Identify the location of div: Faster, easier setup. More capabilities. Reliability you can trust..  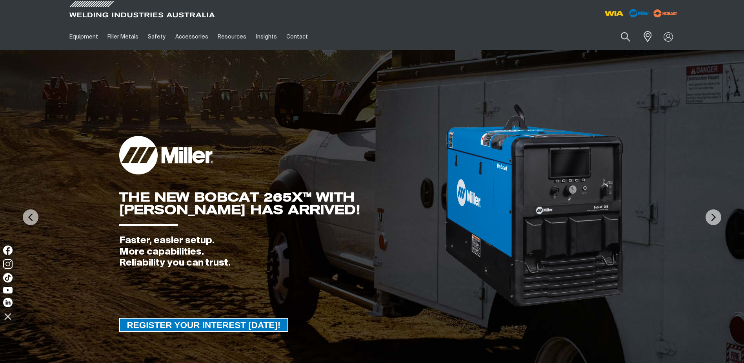
(282, 252).